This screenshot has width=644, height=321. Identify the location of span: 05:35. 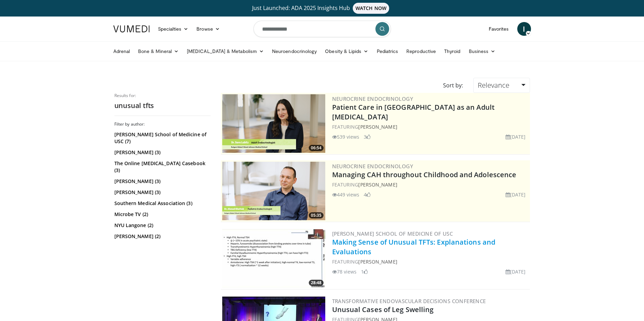
(316, 215).